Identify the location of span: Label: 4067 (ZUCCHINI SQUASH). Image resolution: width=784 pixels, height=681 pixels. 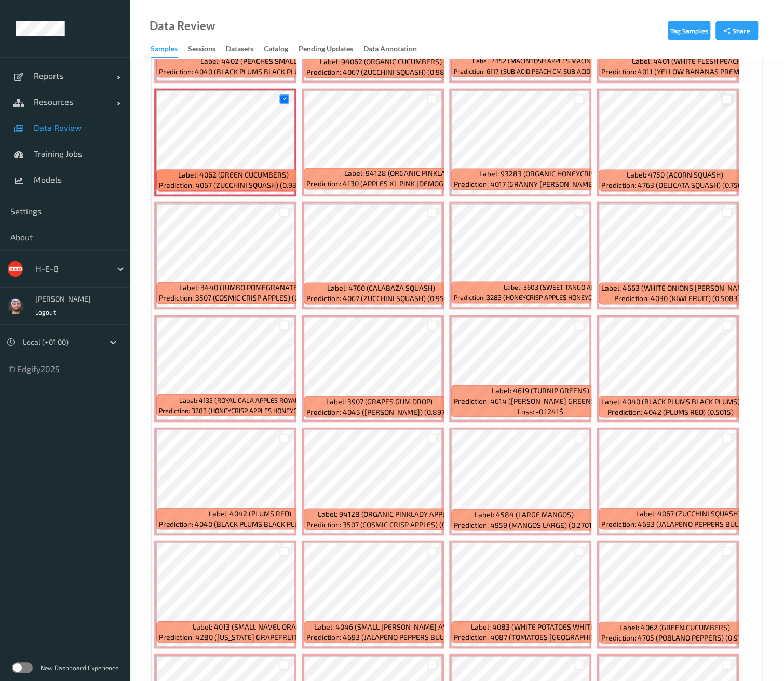
(689, 514).